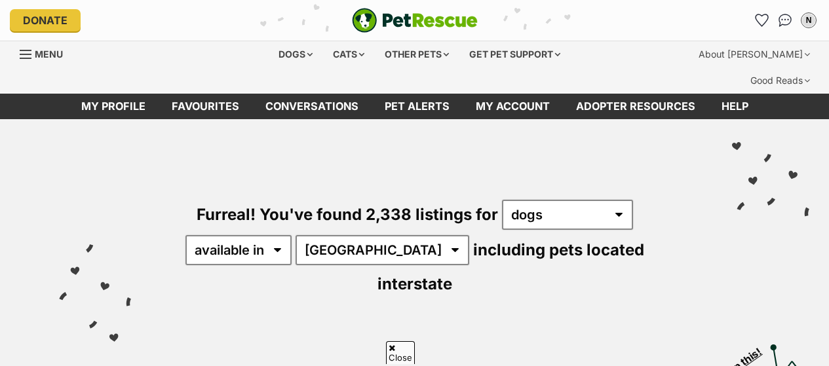  What do you see at coordinates (780, 81) in the screenshot?
I see `div: Good Reads` at bounding box center [780, 81].